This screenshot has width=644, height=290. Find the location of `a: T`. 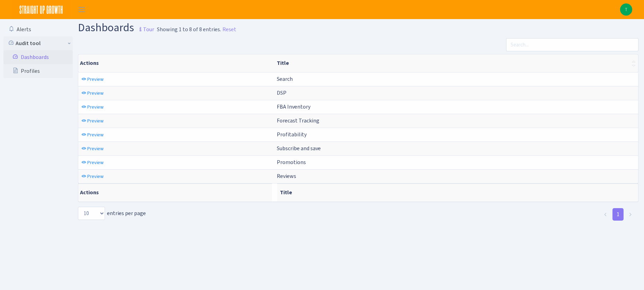

a: T is located at coordinates (626, 9).